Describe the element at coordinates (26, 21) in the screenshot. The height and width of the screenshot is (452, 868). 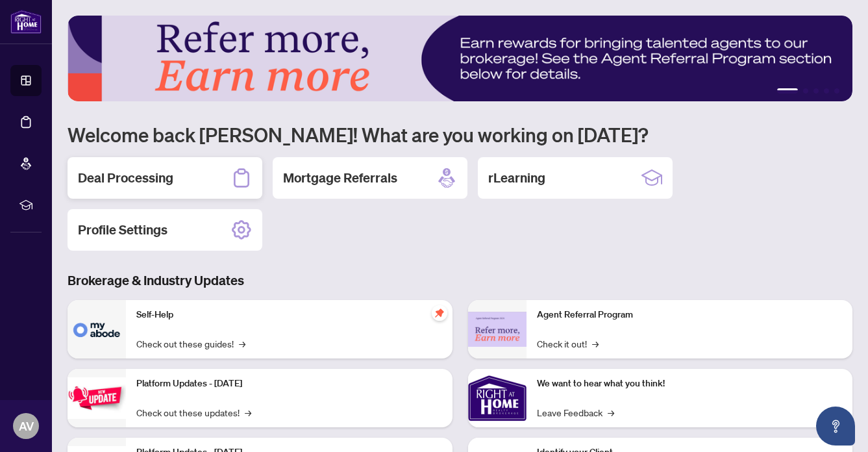
I see `img: logo` at that location.